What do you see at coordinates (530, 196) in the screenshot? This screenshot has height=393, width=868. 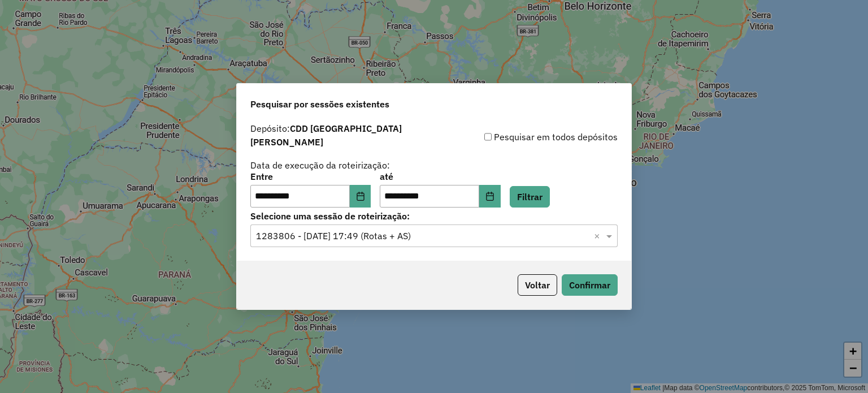 I see `button: Filtrar` at bounding box center [530, 196].